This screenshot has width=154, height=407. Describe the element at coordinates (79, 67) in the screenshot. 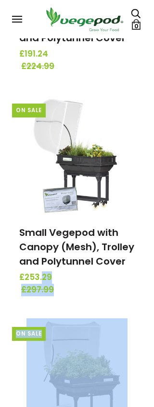

I see `span: £224.99` at that location.